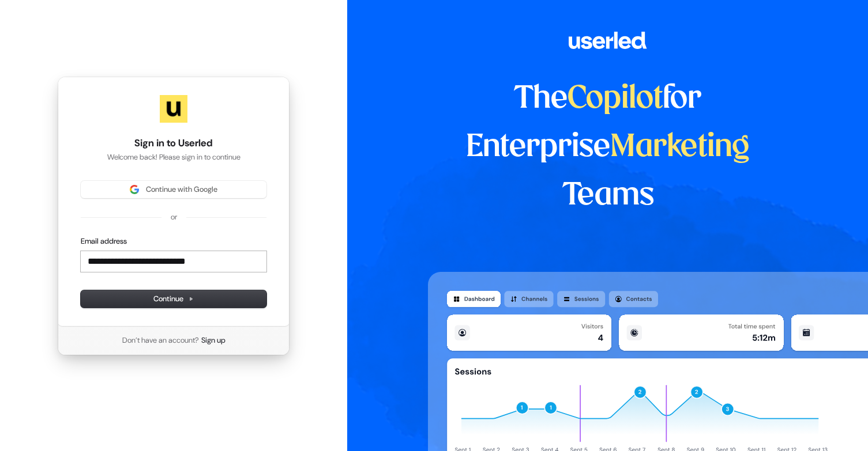  Describe the element at coordinates (173, 109) in the screenshot. I see `img: Userled` at that location.